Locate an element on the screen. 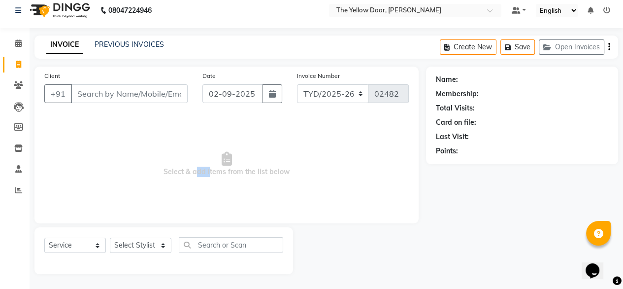 This screenshot has width=623, height=289. div: Last Visit: is located at coordinates (452, 137).